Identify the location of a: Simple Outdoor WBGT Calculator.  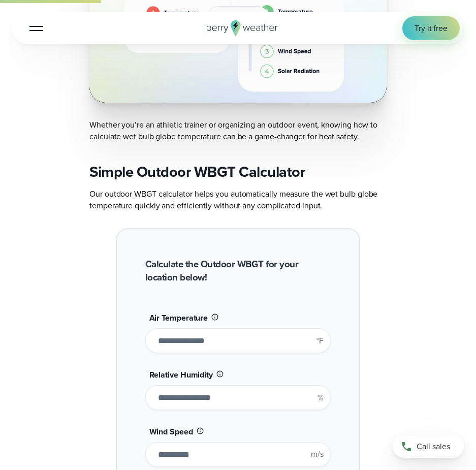
(72, 26).